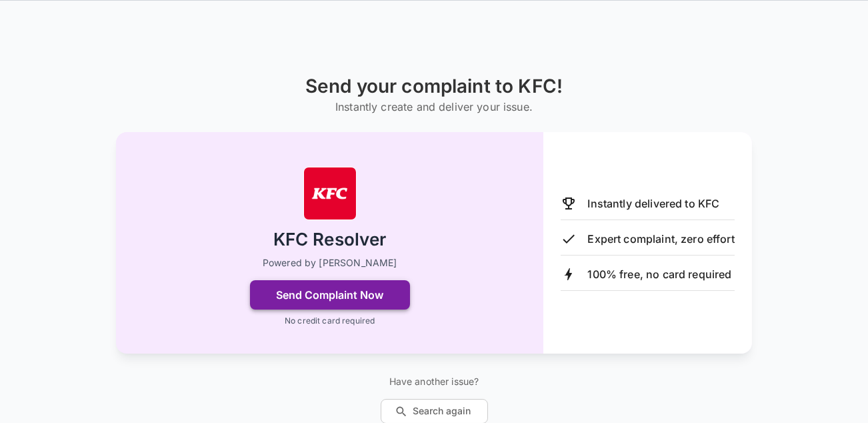 The image size is (868, 423). What do you see at coordinates (330, 295) in the screenshot?
I see `button: Send Complaint Now` at bounding box center [330, 295].